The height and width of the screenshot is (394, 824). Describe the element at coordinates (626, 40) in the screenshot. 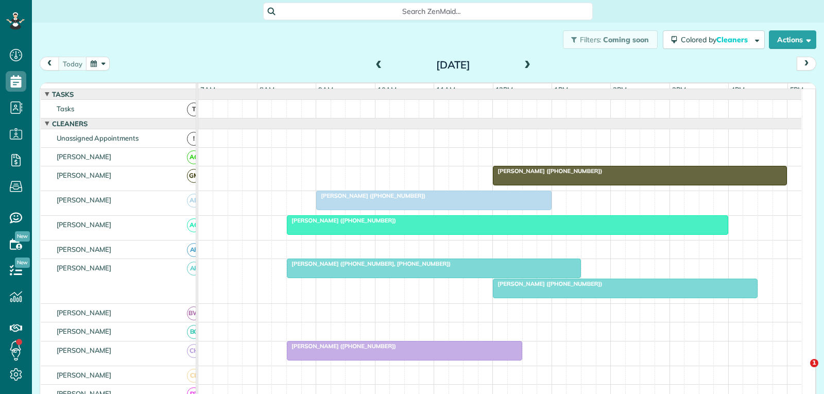

I see `span: Coming soon` at that location.